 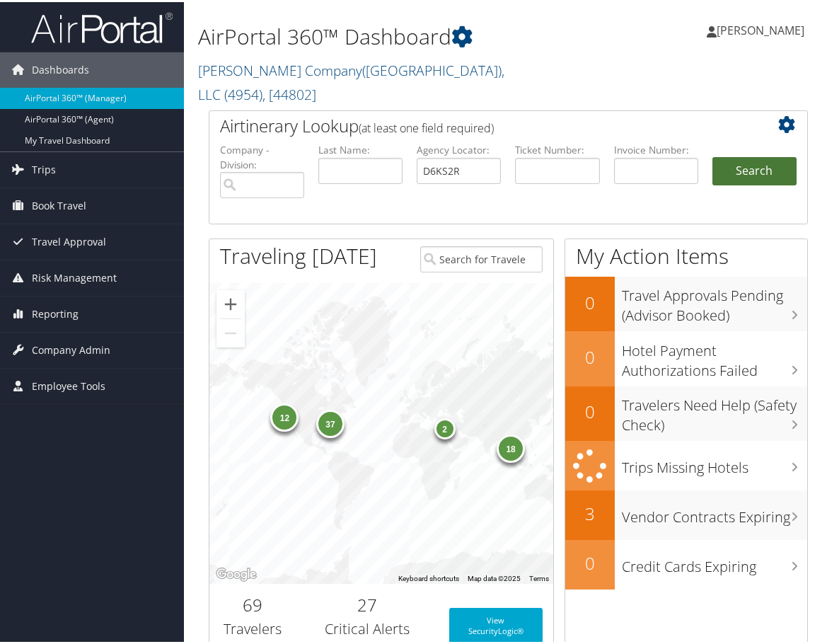 I want to click on a: 0Hotel Payment Authorizations Failed, so click(x=686, y=356).